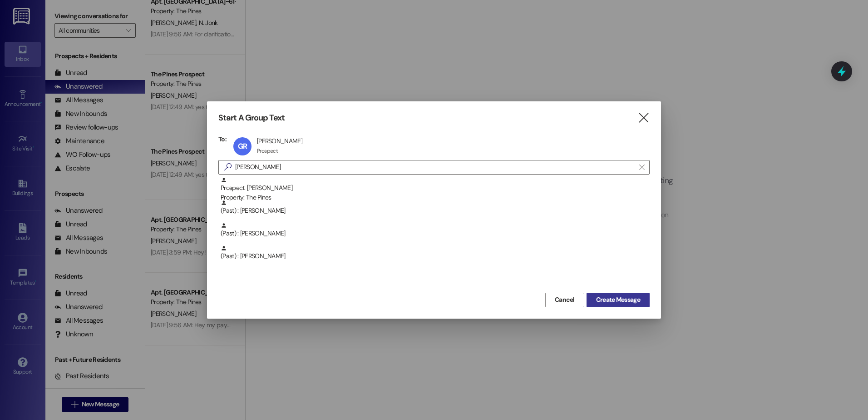 This screenshot has width=868, height=420. What do you see at coordinates (222, 139) in the screenshot?
I see `h3: To:` at bounding box center [222, 139].